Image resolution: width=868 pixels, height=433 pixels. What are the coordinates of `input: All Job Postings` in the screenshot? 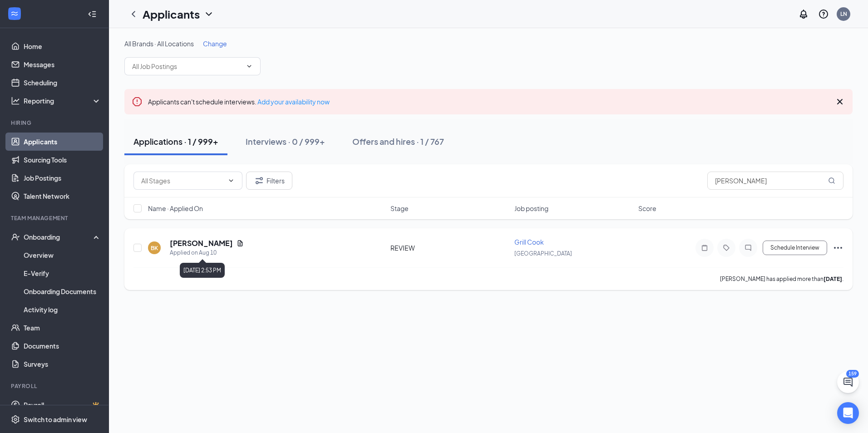 It's located at (187, 66).